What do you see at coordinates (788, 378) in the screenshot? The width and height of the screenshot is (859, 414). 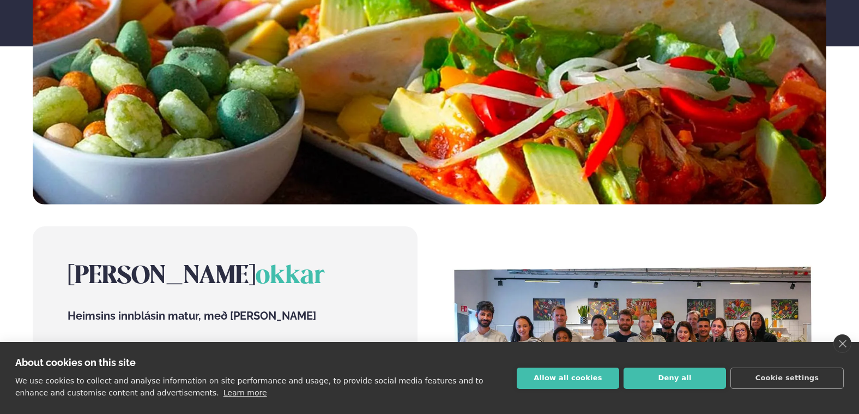 I see `button: Cookie settings` at bounding box center [788, 378].